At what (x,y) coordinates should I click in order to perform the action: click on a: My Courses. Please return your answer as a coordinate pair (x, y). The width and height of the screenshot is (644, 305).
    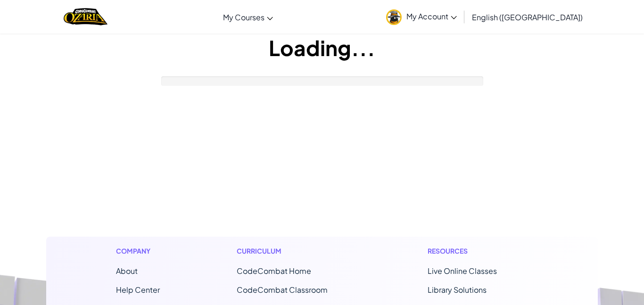
    Looking at the image, I should click on (248, 17).